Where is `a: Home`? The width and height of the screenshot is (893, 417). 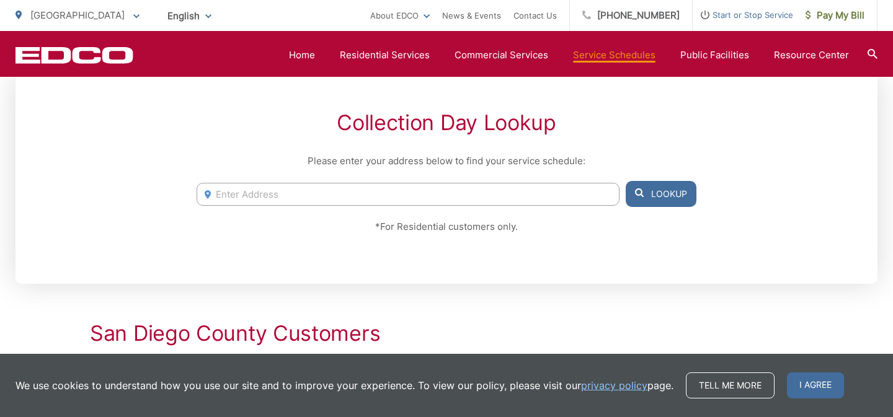 a: Home is located at coordinates (302, 55).